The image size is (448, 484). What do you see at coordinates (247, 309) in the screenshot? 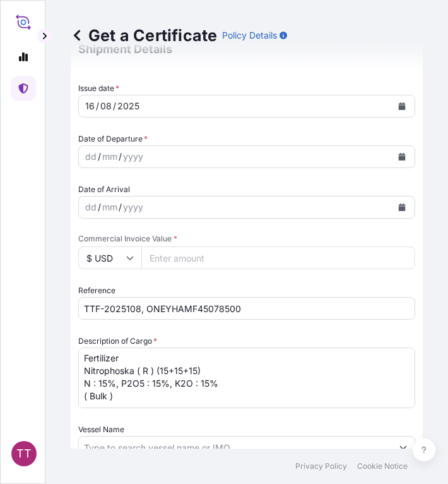
I see `input: Enter booking reference` at bounding box center [247, 309].